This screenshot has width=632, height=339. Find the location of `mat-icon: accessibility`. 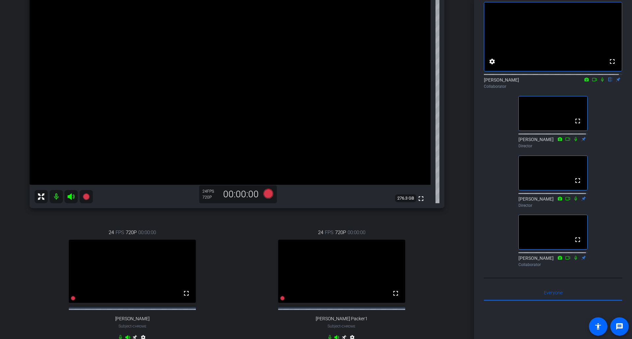

mat-icon: accessibility is located at coordinates (598, 327).